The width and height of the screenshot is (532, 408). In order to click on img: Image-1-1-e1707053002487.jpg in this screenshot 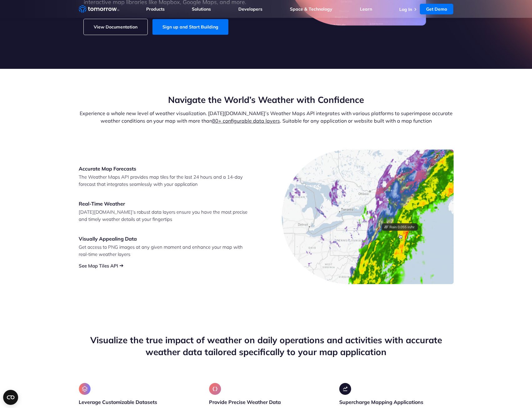, I will do `click(367, 217)`.